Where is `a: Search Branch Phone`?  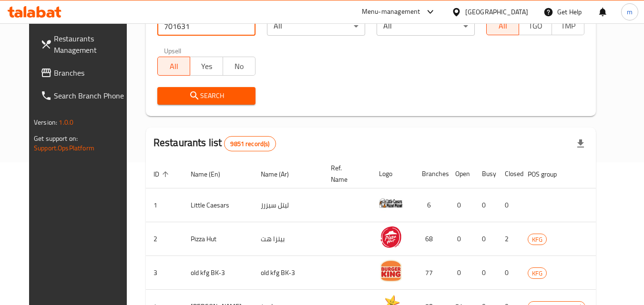
a: Search Branch Phone is located at coordinates (85, 96).